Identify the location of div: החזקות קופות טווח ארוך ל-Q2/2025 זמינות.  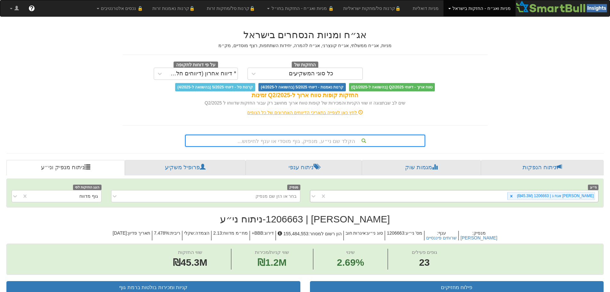
(305, 95).